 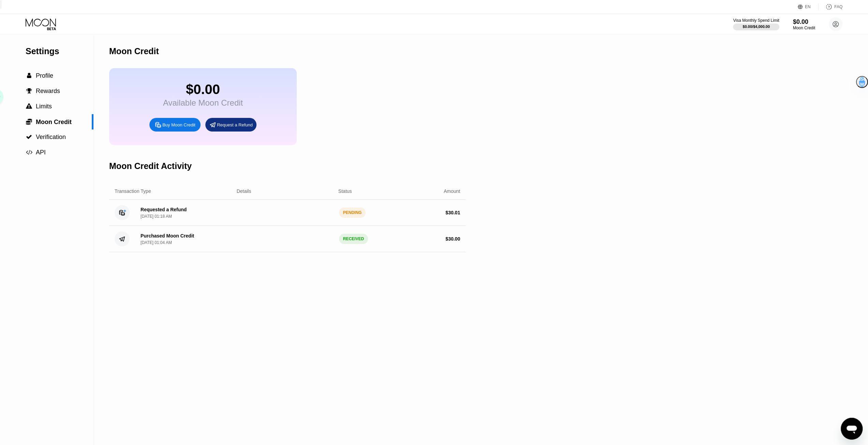 What do you see at coordinates (352, 213) in the screenshot?
I see `div: PENDING` at bounding box center [352, 213].